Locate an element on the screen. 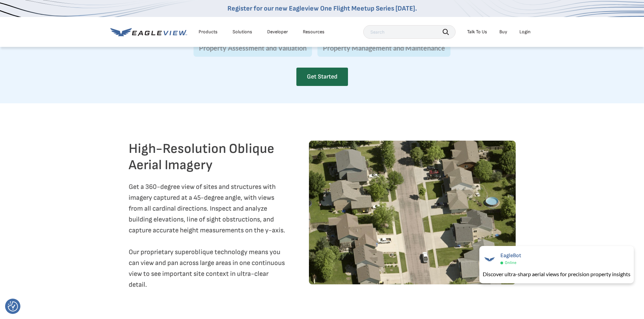 This screenshot has width=644, height=319. img: Revisit consent button is located at coordinates (13, 306).